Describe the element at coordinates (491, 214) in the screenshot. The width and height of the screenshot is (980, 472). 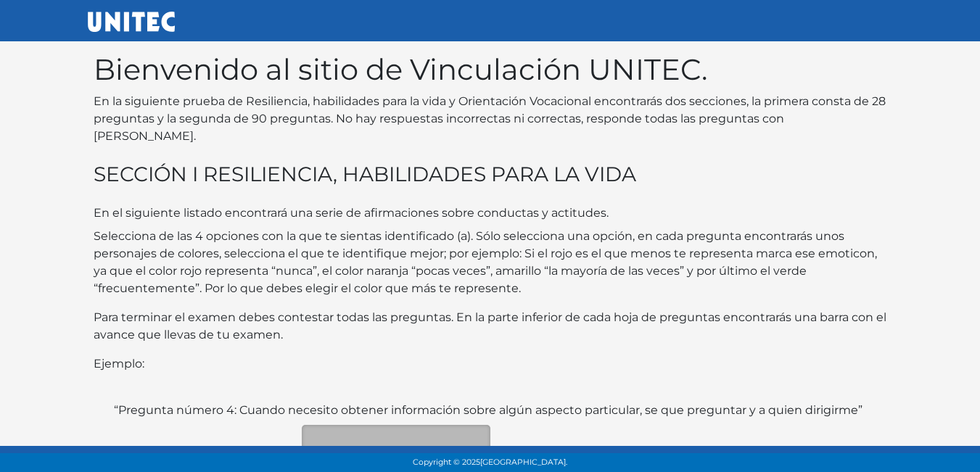
I see `p: En el siguiente listado encontrará una serie de afirmaciones sobre conductas y actitudes.` at that location.